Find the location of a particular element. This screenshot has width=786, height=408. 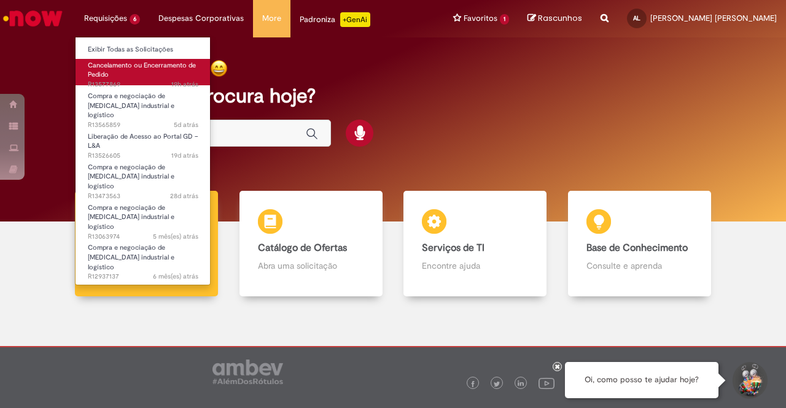

span: Cancelamento ou Encerramento de Pedido is located at coordinates (142, 70).